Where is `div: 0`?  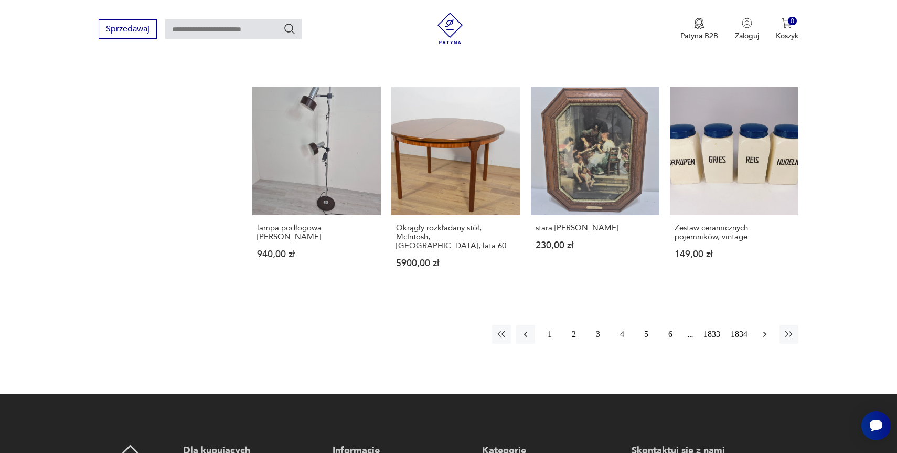 div: 0 is located at coordinates (792, 21).